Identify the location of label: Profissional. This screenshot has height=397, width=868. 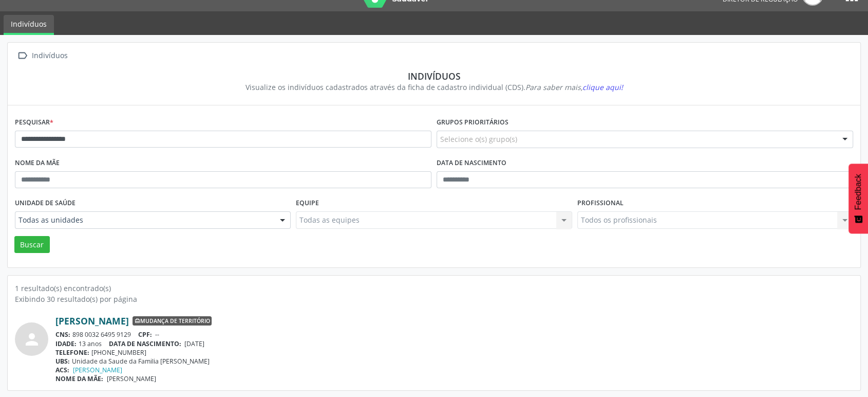
(600, 203).